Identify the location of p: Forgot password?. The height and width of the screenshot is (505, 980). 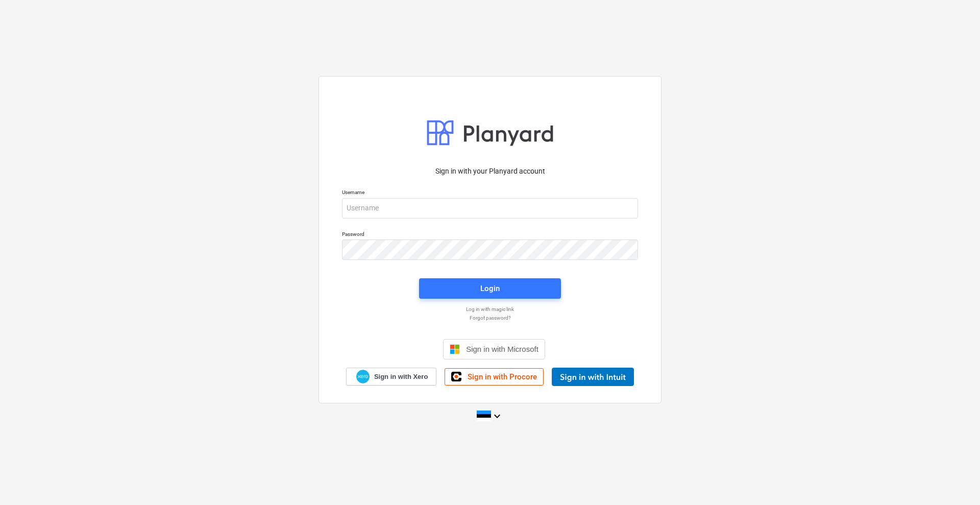
(490, 317).